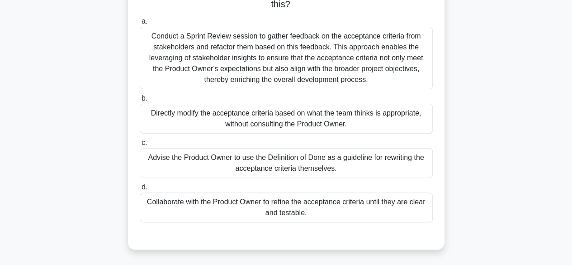  Describe the element at coordinates (144, 21) in the screenshot. I see `span: a.` at that location.